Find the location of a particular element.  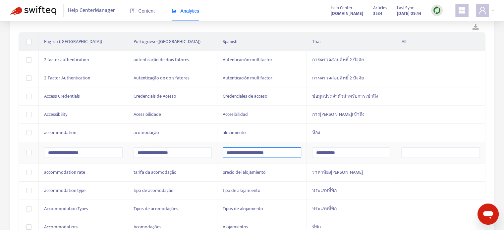

span: Articles is located at coordinates (380, 8).